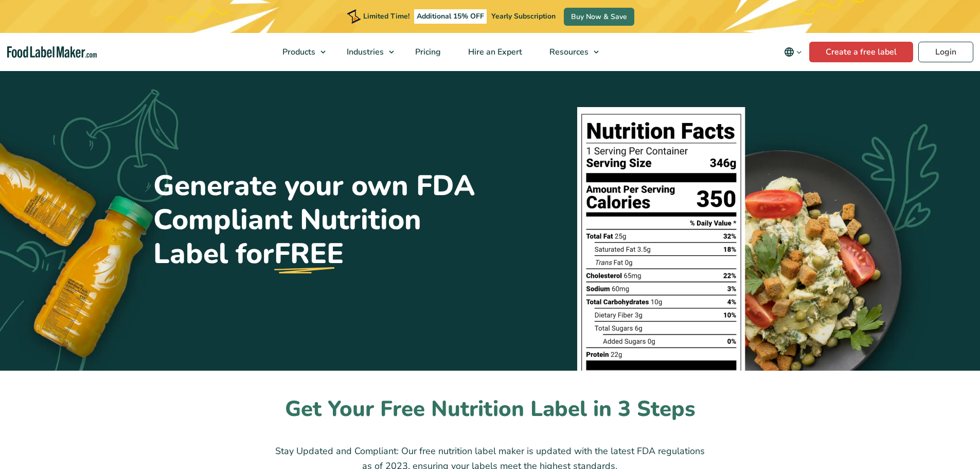 The height and width of the screenshot is (469, 980). What do you see at coordinates (450, 16) in the screenshot?
I see `span: Additional 15% OFF` at bounding box center [450, 16].